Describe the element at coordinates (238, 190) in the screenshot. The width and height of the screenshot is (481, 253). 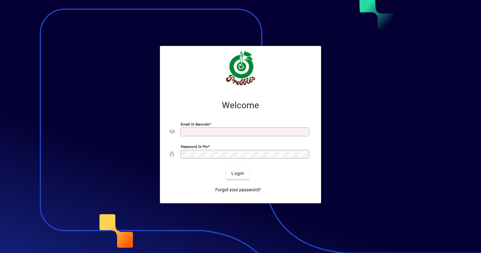
I see `span: Forgot your password?` at that location.